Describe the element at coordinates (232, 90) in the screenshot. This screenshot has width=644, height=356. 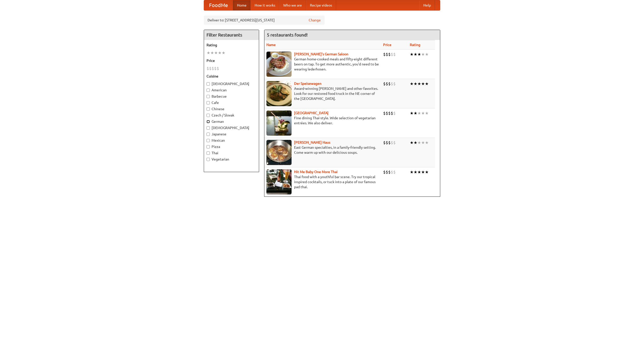
I see `label: American` at that location.